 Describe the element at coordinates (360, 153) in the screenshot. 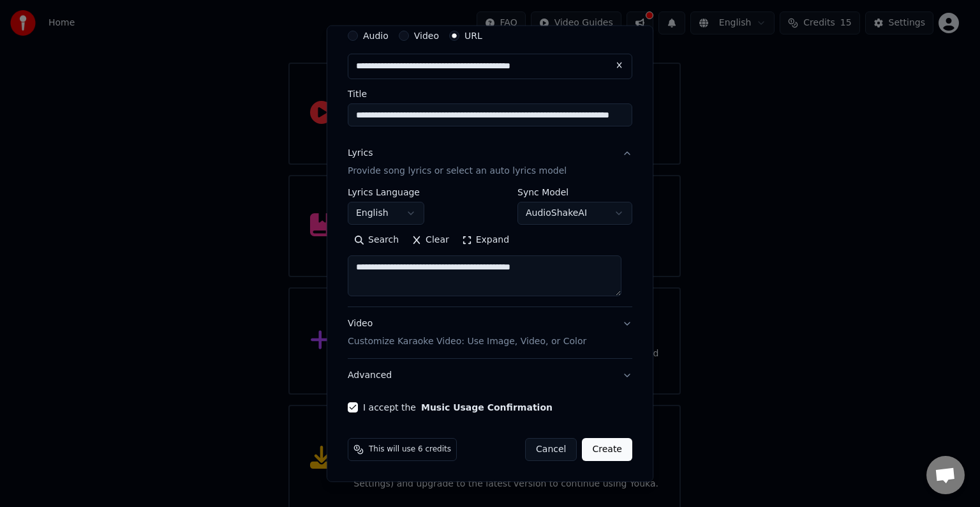

I see `div: Lyrics` at that location.